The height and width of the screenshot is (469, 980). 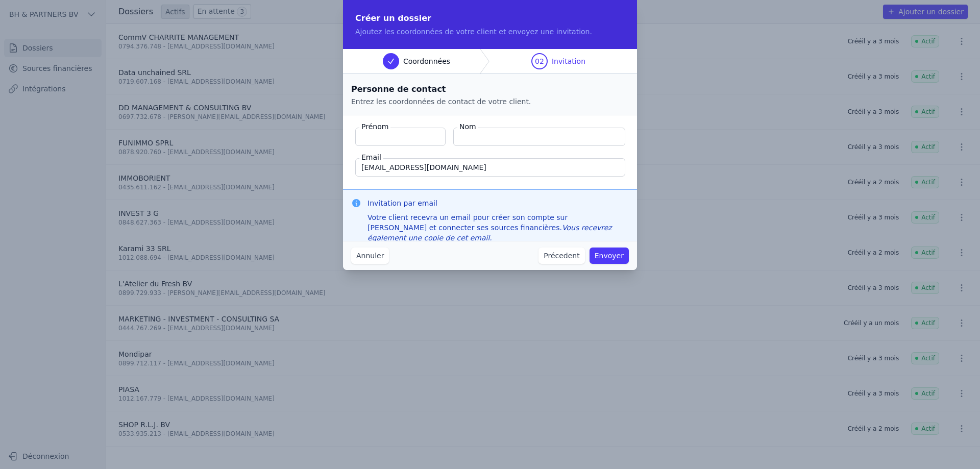 What do you see at coordinates (498, 204) in the screenshot?
I see `h3: Invitation par email` at bounding box center [498, 204].